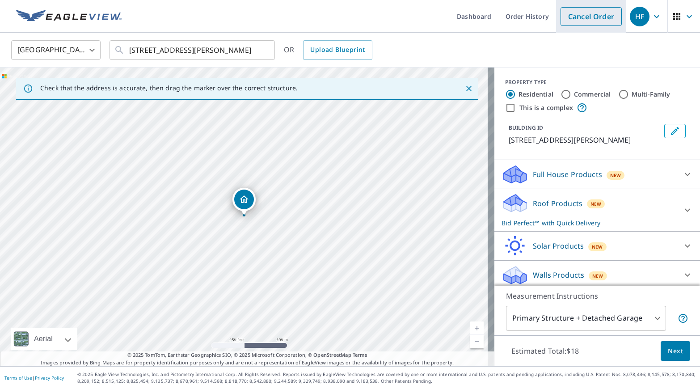 Image resolution: width=700 pixels, height=389 pixels. I want to click on a: Current Level 17, Zoom In, so click(477, 328).